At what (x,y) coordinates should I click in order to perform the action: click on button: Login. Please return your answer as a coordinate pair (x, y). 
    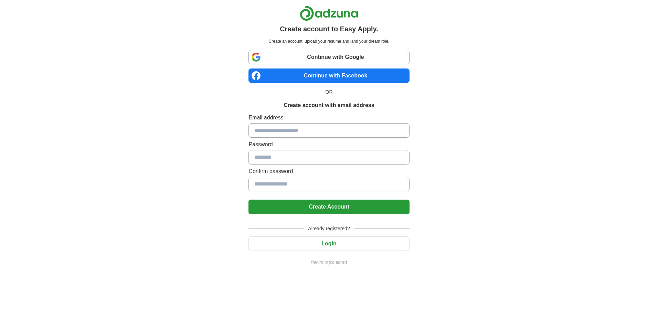
    Looking at the image, I should click on (328, 244).